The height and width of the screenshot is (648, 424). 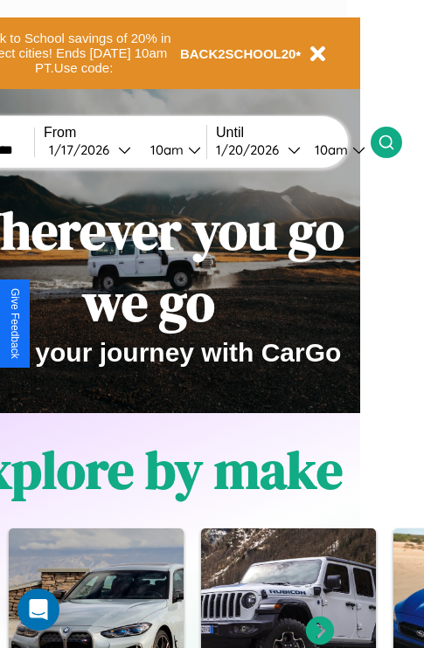 I want to click on div: 1 / 20 / 2026, so click(x=252, y=149).